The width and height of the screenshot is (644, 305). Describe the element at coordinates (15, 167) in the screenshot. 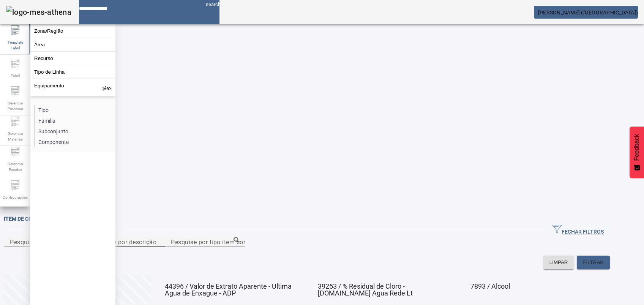

I see `span: Gerenciar Paradas` at that location.